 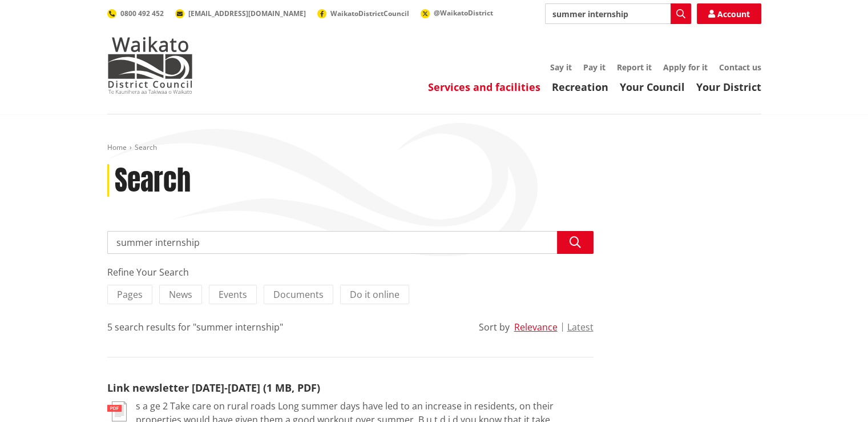 I want to click on a: @WaikatoDistrict, so click(x=457, y=12).